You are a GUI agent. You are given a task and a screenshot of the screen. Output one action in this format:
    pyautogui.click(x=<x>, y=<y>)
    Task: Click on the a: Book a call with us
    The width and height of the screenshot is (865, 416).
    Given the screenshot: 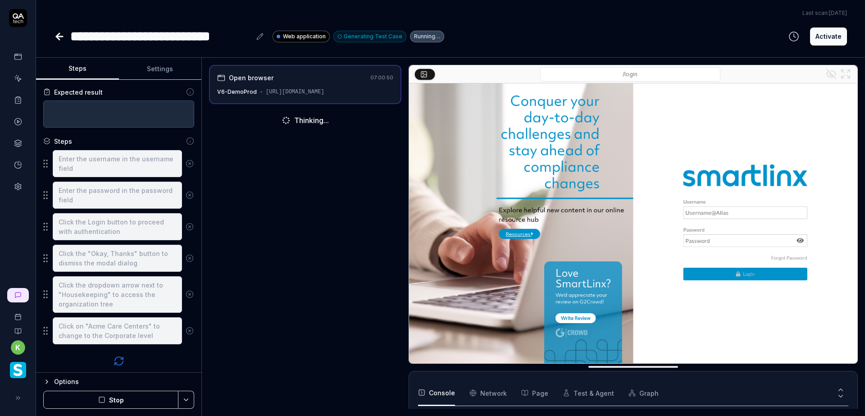 What is the action you would take?
    pyautogui.click(x=18, y=313)
    